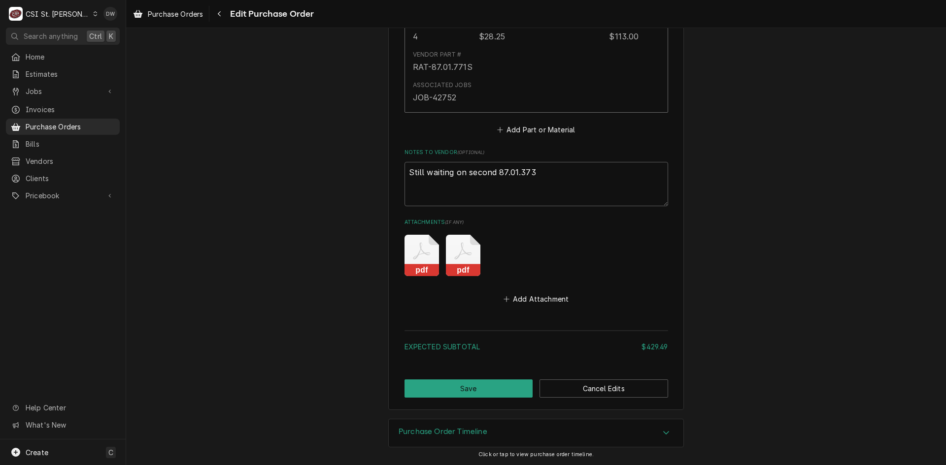  I want to click on h3: Purchase Order Timeline, so click(443, 432).